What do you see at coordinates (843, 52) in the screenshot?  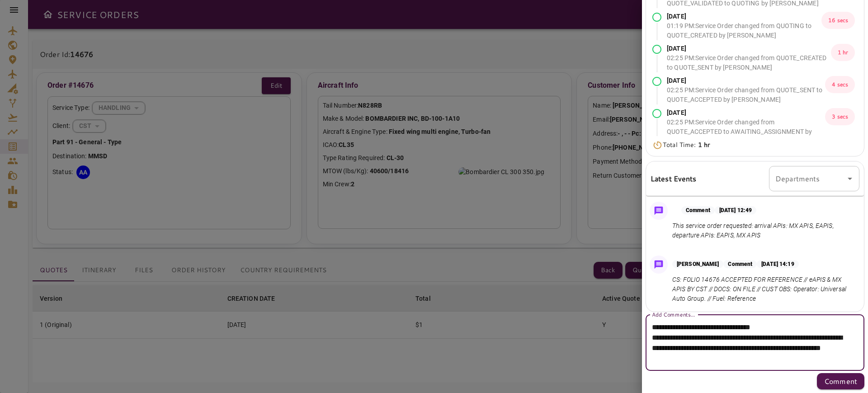 I see `p: 1 hr` at bounding box center [843, 52].